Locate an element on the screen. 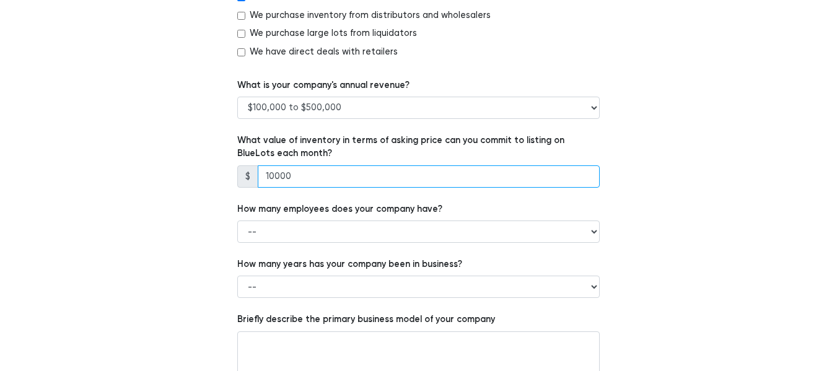 The height and width of the screenshot is (371, 837). input: 0 is located at coordinates (429, 177).